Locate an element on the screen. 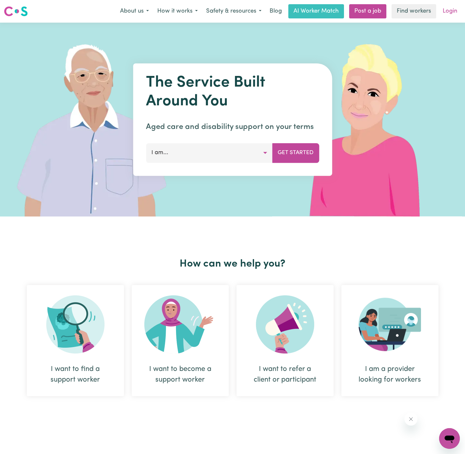  a: AI Worker Match is located at coordinates (316, 11).